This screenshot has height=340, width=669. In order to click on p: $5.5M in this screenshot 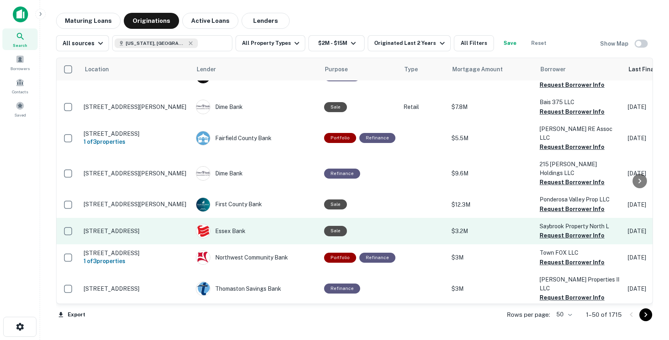, I will do `click(492, 138)`.